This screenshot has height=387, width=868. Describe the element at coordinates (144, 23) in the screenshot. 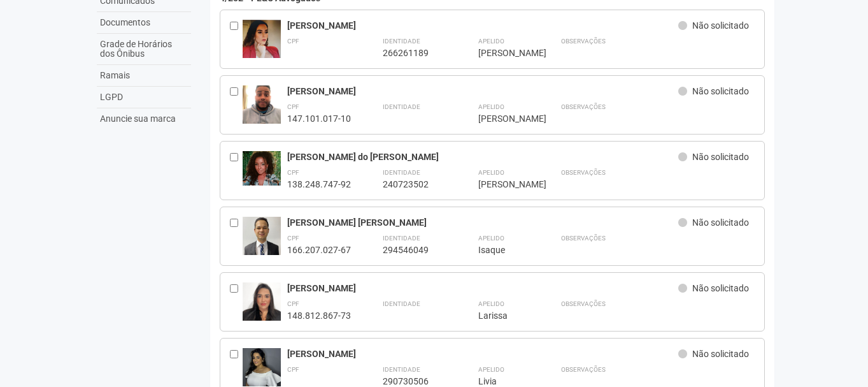

I see `a: Documentos` at that location.